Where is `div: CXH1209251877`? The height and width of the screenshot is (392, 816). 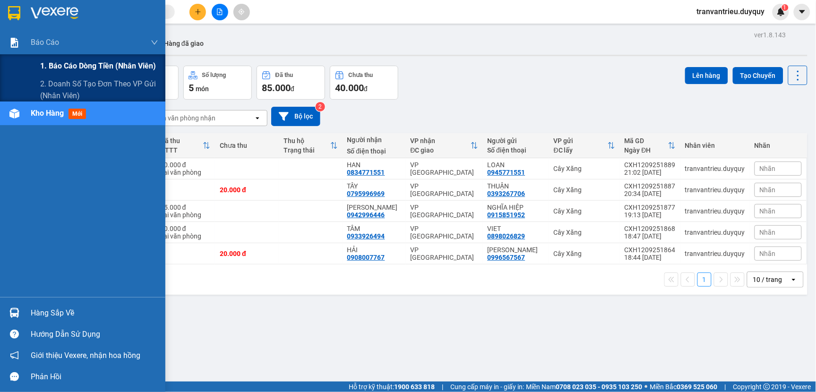 div: CXH1209251877 is located at coordinates (650, 207).